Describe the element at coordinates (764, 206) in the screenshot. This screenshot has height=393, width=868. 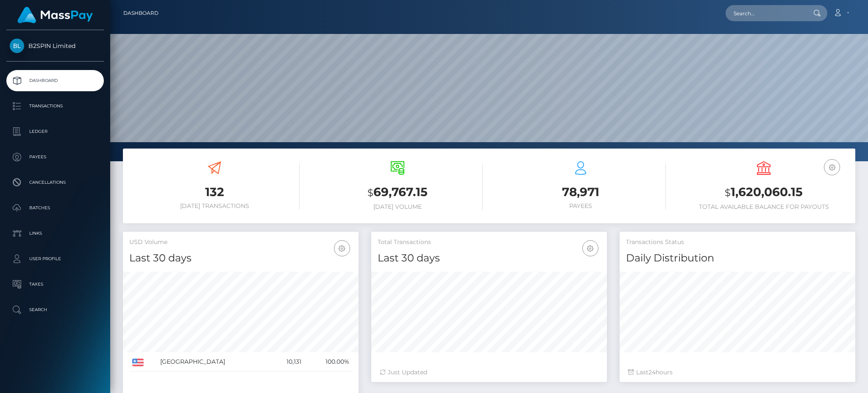
I see `h6: Total Available Balance for Payouts` at that location.